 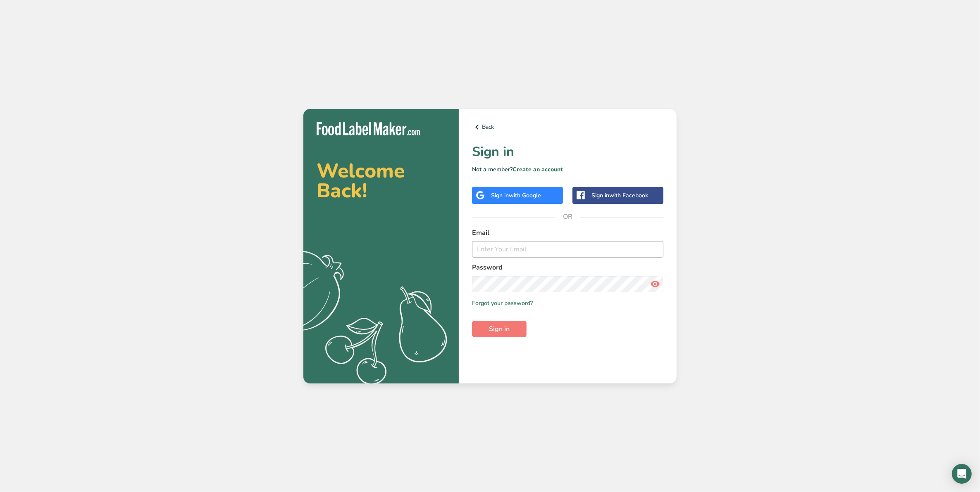 What do you see at coordinates (499, 329) in the screenshot?
I see `button: Sign in` at bounding box center [499, 329].